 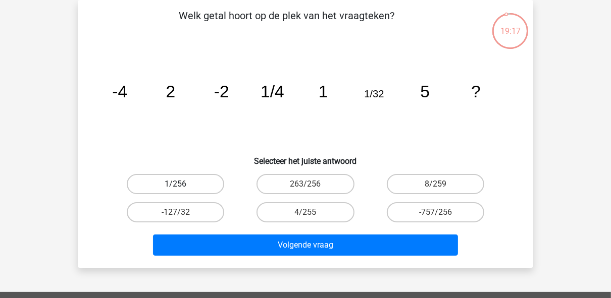 What do you see at coordinates (222, 91) in the screenshot?
I see `tspan: -2` at bounding box center [222, 91].